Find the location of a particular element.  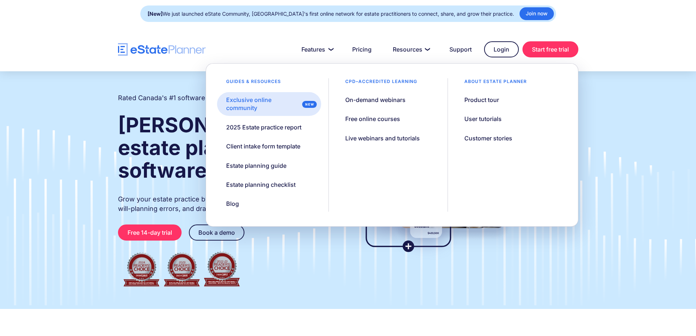

a: Resources is located at coordinates (410, 49).